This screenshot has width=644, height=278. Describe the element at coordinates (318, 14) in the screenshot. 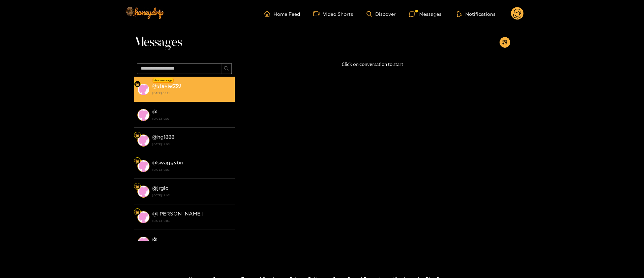

I see `span: video-camera` at that location.